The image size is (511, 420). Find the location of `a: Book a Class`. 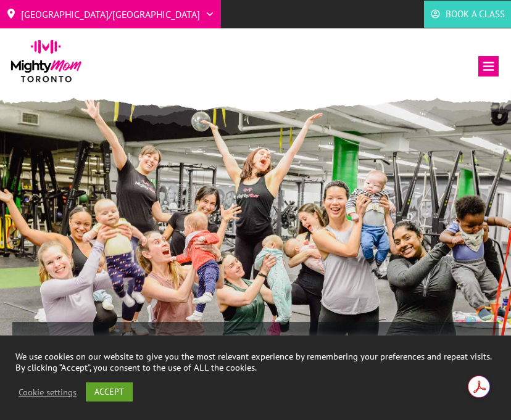

a: Book a Class is located at coordinates (468, 14).